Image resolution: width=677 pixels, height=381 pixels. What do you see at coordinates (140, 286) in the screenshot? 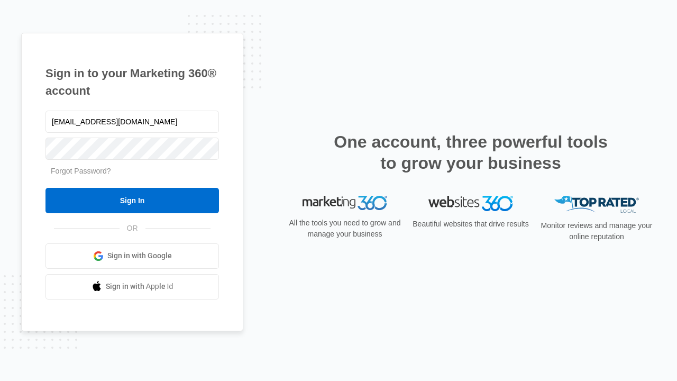
I see `span: Sign in with Apple Id` at bounding box center [140, 286].